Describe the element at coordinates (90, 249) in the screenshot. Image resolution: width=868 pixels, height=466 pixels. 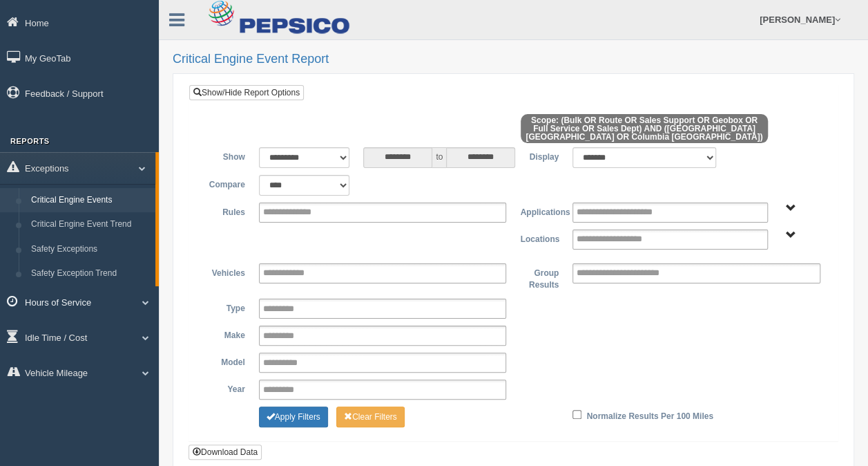
I see `a: Safety Exceptions` at that location.